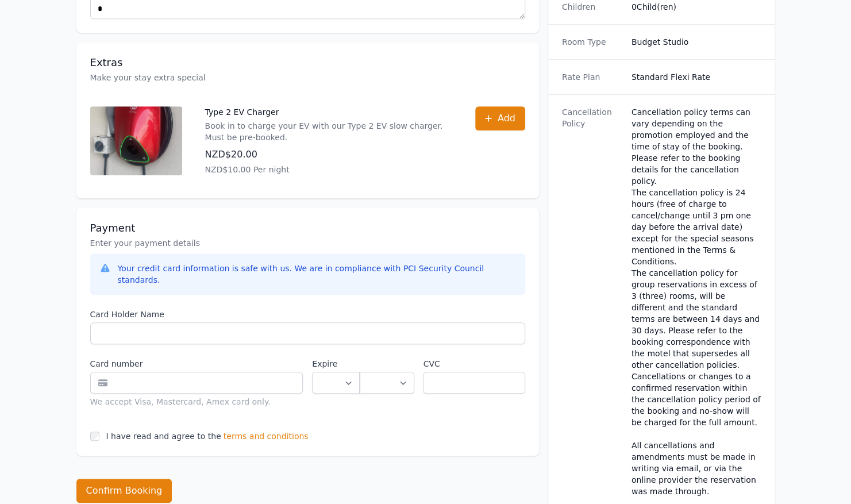 This screenshot has height=504, width=851. What do you see at coordinates (500, 119) in the screenshot?
I see `button: Add` at bounding box center [500, 119].